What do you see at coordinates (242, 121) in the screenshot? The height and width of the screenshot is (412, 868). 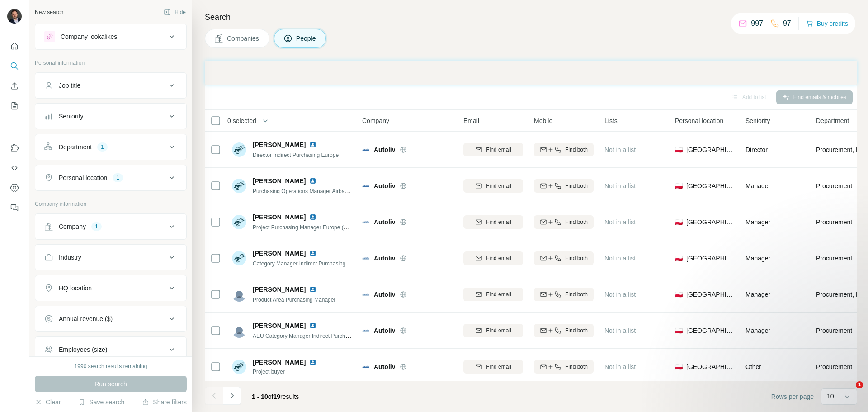 I see `span: 0 selected` at bounding box center [242, 121].